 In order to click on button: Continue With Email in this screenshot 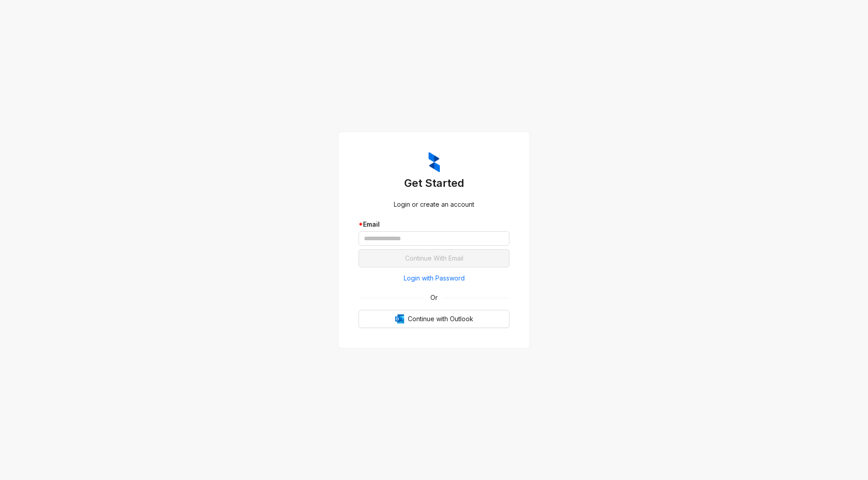, I will do `click(434, 258)`.